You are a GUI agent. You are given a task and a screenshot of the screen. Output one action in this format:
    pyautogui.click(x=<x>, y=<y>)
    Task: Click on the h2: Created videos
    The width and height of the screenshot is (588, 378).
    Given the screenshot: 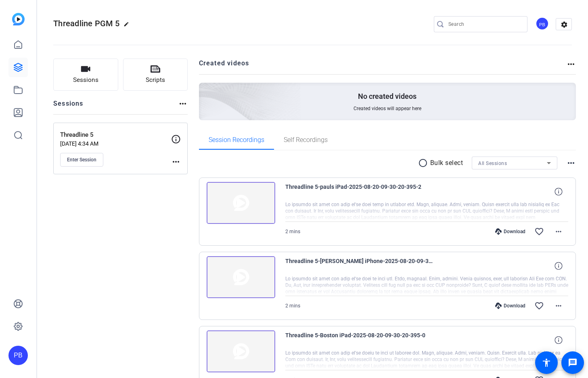 What is the action you would take?
    pyautogui.click(x=383, y=66)
    